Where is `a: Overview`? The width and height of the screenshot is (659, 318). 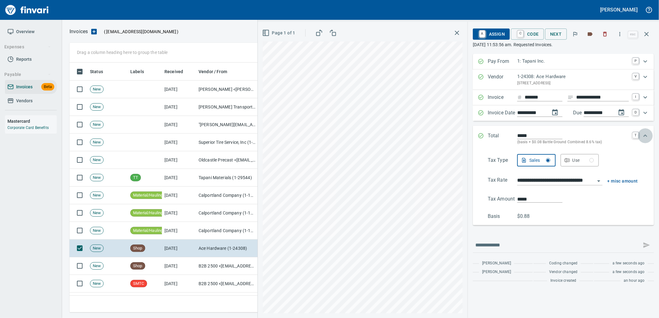 a: Overview is located at coordinates (31, 32).